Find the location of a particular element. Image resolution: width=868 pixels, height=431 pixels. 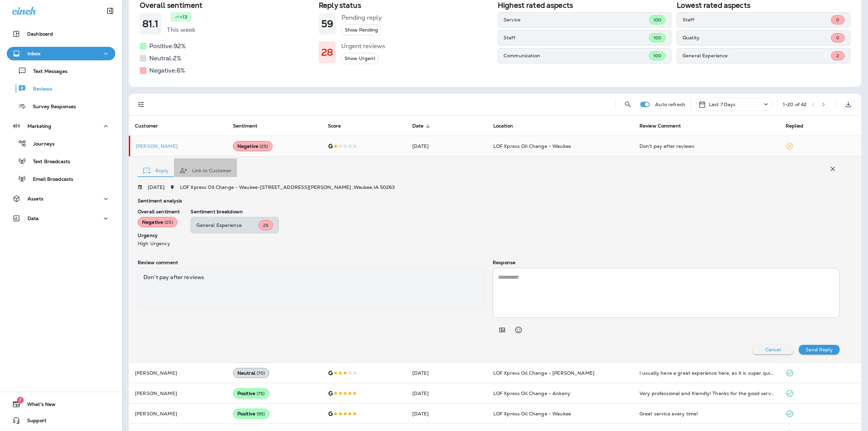

p: Text Messages is located at coordinates (47, 72).